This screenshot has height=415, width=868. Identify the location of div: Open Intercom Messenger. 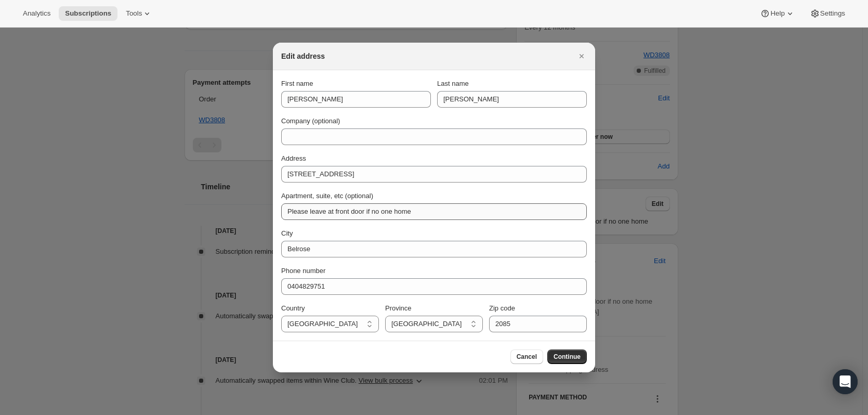
(845, 381).